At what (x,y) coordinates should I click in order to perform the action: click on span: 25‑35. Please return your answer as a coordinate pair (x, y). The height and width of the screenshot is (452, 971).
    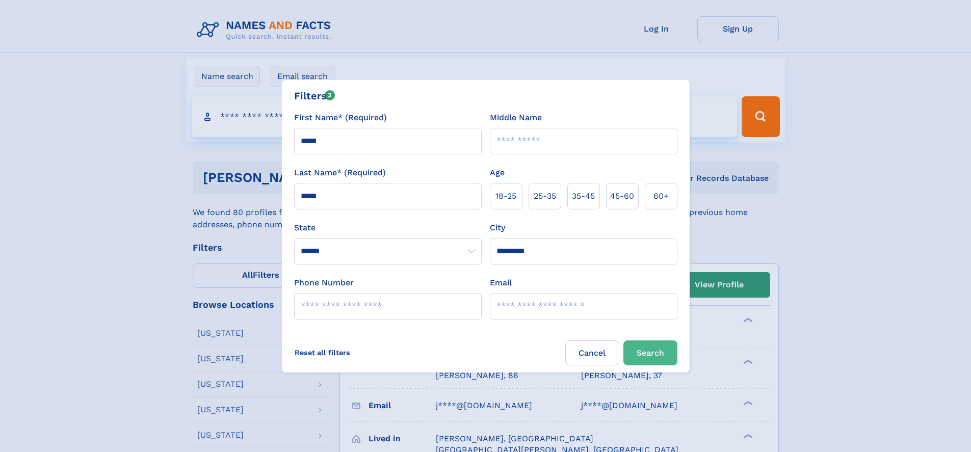
    Looking at the image, I should click on (545, 196).